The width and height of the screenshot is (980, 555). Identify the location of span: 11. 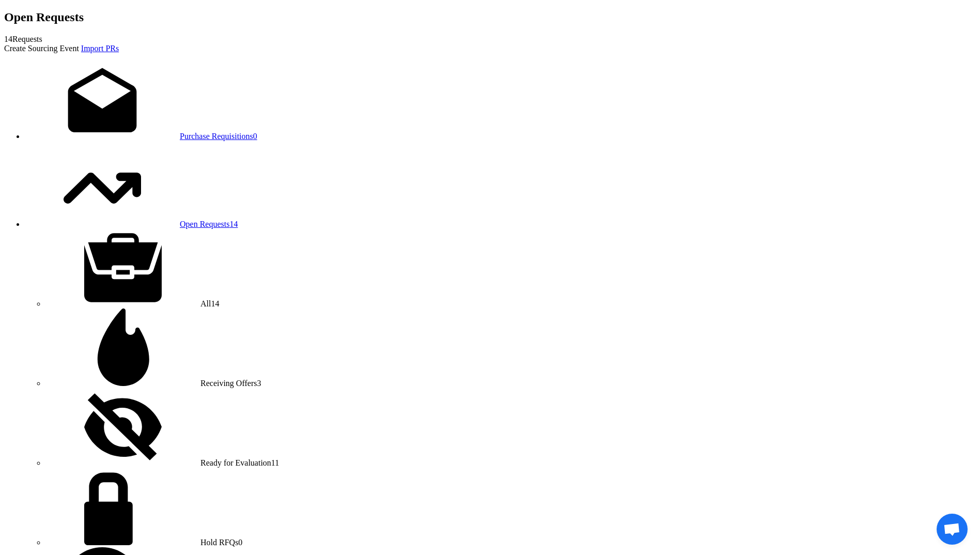
(275, 463).